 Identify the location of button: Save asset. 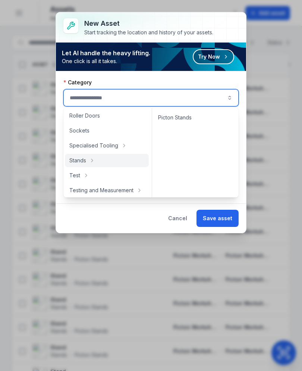
(218, 218).